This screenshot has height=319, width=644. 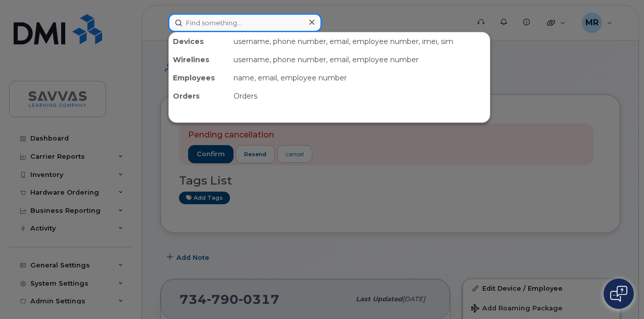 What do you see at coordinates (359, 59) in the screenshot?
I see `div: username, phone number, email, employee number` at bounding box center [359, 59].